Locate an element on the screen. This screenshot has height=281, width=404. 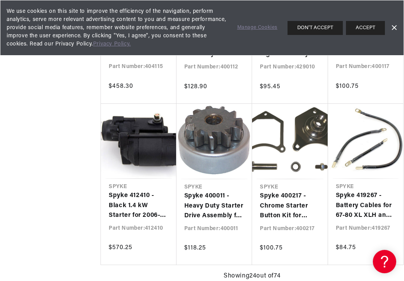
a: Spyke 429010 - Stator for 70-99 Big Twin Harley® Models with 32 Amp Charging Systems (Except Twin... is located at coordinates (290, 44).